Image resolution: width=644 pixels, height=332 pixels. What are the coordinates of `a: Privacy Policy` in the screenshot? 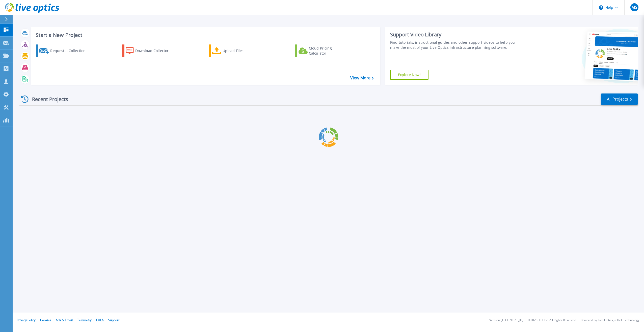 It's located at (26, 320).